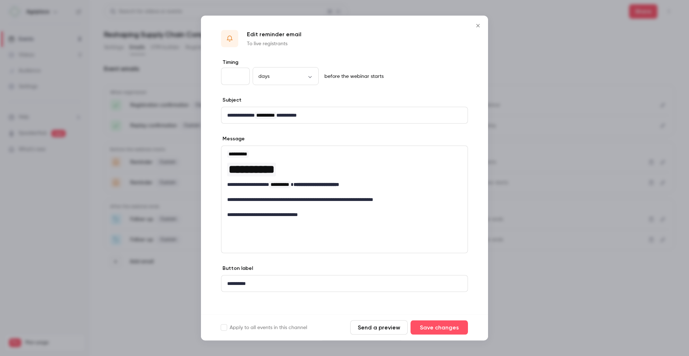 This screenshot has width=689, height=356. Describe the element at coordinates (379, 327) in the screenshot. I see `button: Send a preview` at that location.